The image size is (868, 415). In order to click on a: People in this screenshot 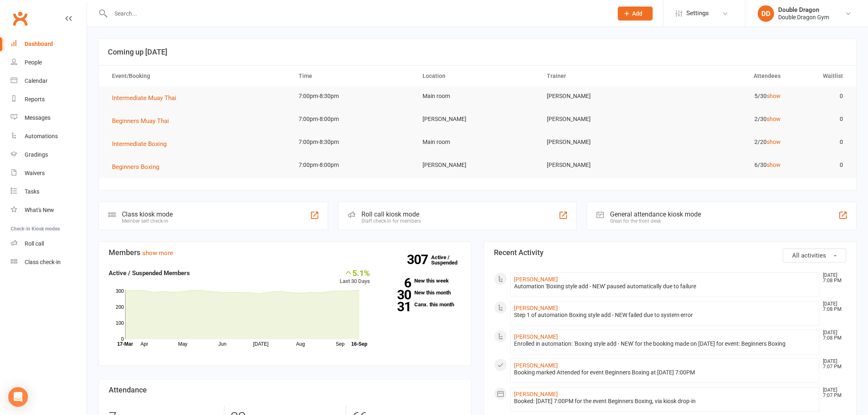, I will do `click(48, 62)`.